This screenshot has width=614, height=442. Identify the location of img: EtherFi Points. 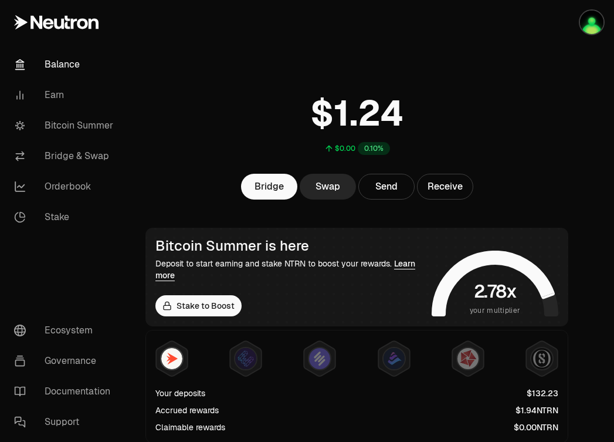
(246, 358).